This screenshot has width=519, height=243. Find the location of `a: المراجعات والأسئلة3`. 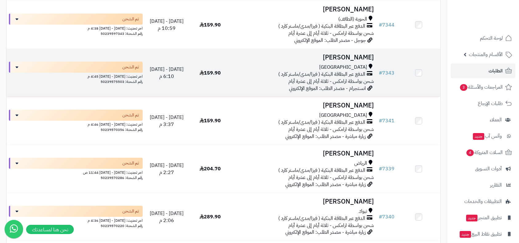

a: المراجعات والأسئلة3 is located at coordinates (483, 87).